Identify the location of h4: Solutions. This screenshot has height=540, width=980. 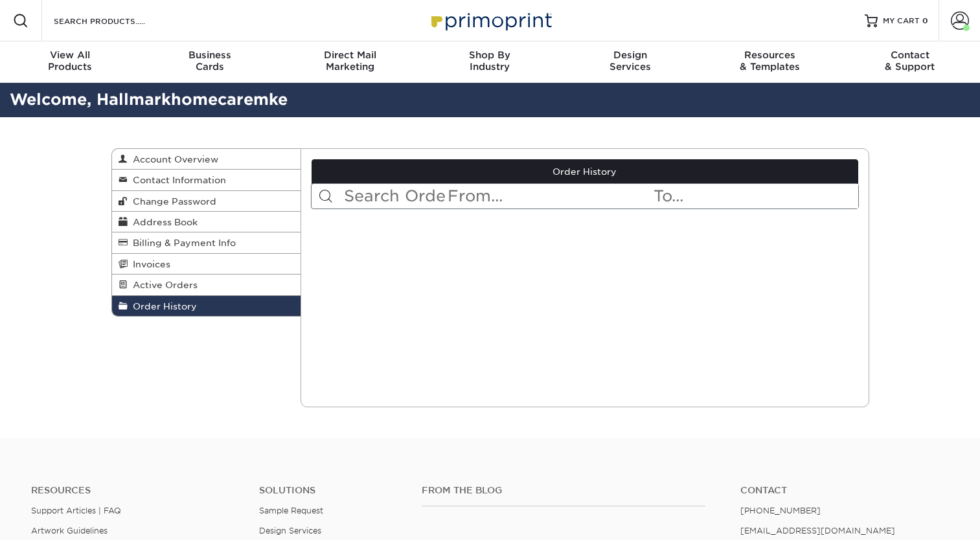
(330, 490).